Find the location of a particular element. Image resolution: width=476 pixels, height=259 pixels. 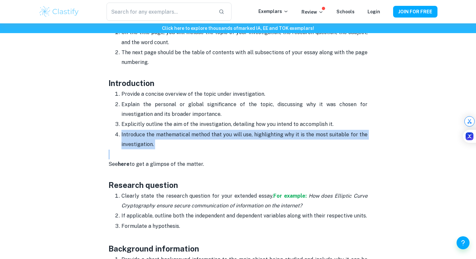

img: Clastify logo is located at coordinates (59, 12).